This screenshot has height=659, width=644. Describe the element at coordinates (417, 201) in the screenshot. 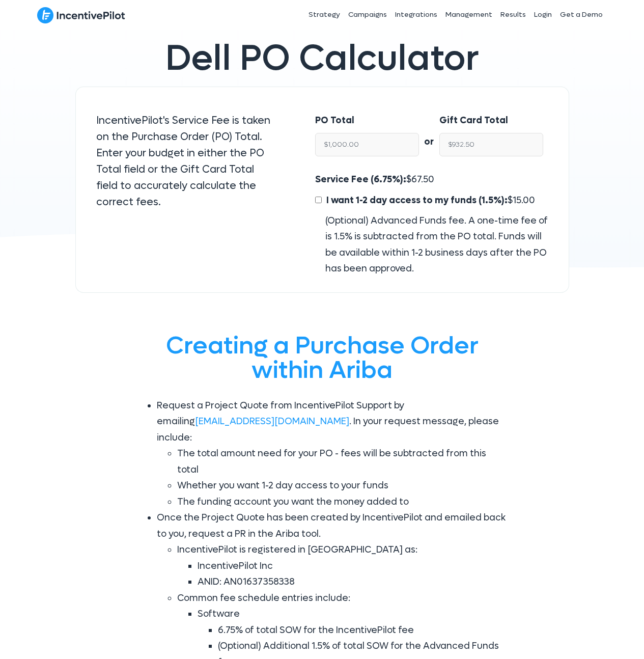

I see `span: I want 1-2 day access to my funds (1.5%):` at that location.